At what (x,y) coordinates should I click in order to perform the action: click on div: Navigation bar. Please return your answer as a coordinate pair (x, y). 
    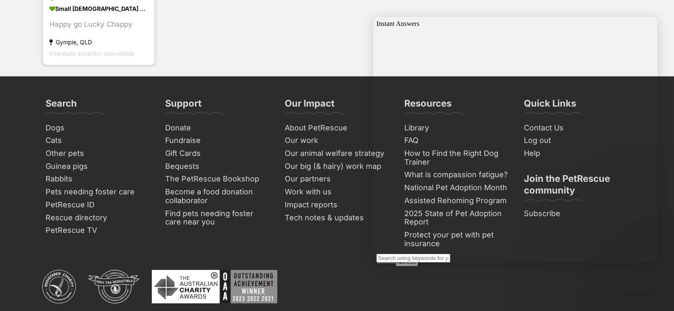
    Looking at the image, I should click on (142, 7).